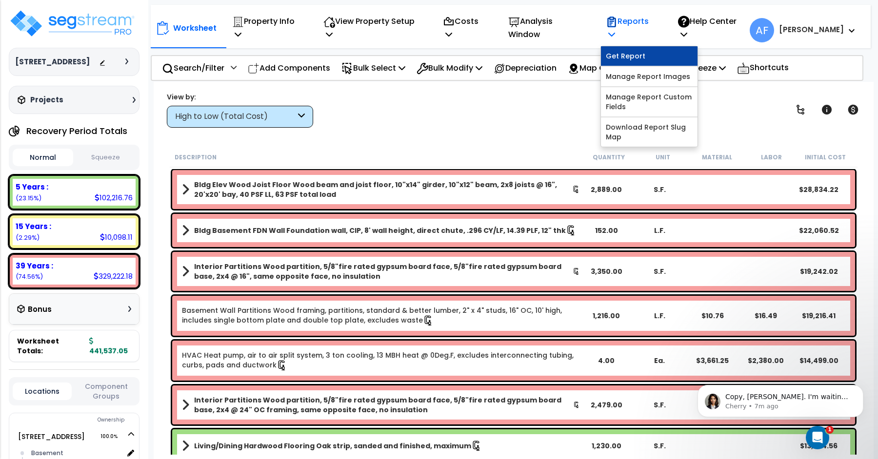 Image resolution: width=878 pixels, height=459 pixels. What do you see at coordinates (614, 68) in the screenshot?
I see `p: Map Components` at bounding box center [614, 68].